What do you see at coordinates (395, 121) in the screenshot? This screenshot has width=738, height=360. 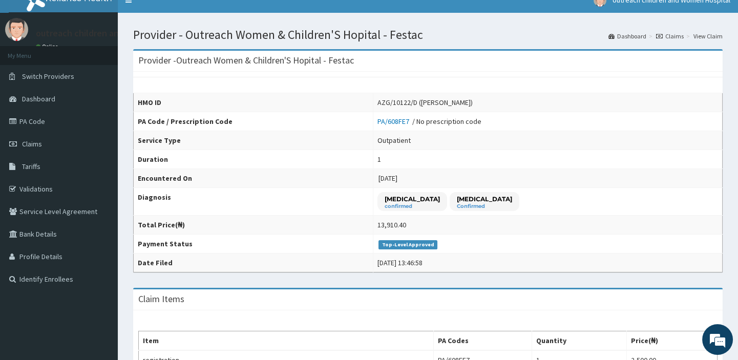 I see `a: PA/608FE7` at bounding box center [395, 121].